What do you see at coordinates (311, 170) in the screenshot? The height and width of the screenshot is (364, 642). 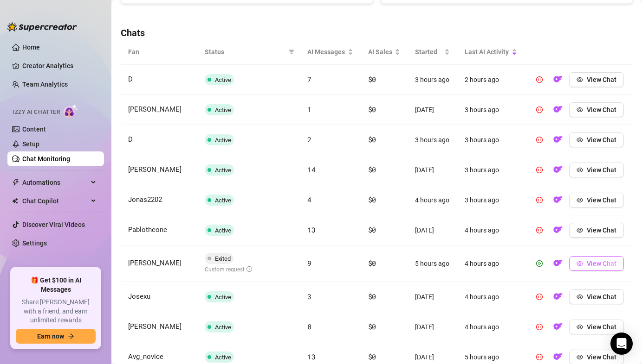 I see `span: 14` at bounding box center [311, 170].